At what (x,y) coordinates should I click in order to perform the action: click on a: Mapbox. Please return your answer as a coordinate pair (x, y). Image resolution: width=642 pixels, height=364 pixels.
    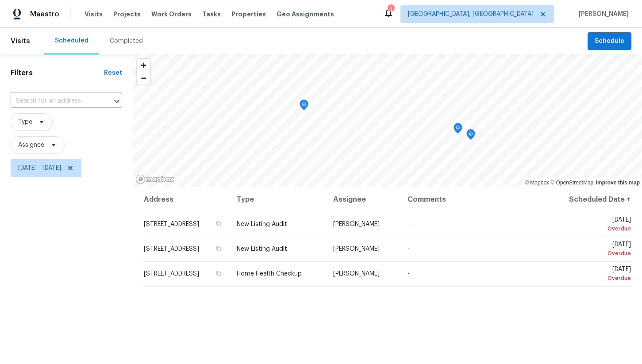
    Looking at the image, I should click on (536, 182).